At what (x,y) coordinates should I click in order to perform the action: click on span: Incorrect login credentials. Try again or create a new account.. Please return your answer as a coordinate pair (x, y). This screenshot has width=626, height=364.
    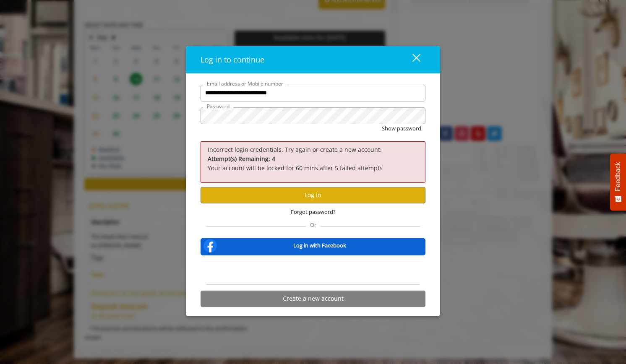
    Looking at the image, I should click on (295, 149).